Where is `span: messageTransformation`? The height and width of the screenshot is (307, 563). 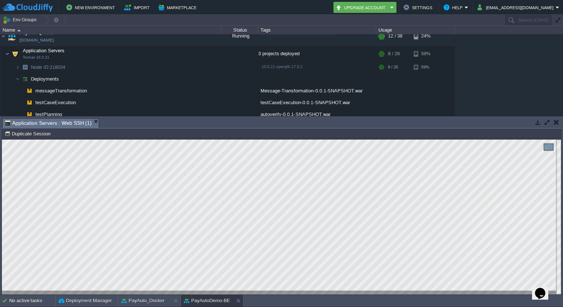
span: messageTransformation is located at coordinates (61, 91).